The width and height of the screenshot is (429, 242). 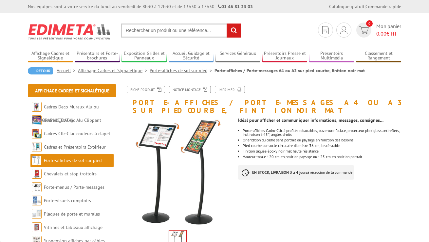 I want to click on img: Edimeta, so click(x=69, y=32).